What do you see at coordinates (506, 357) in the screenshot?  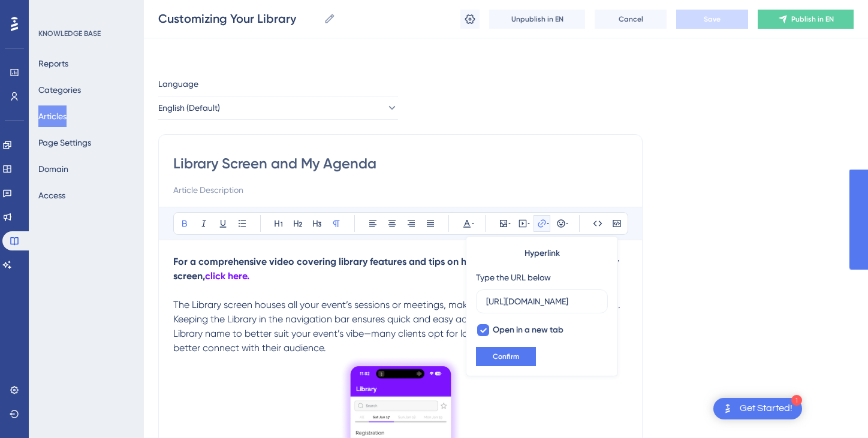 I see `button: Confirm` at bounding box center [506, 357].